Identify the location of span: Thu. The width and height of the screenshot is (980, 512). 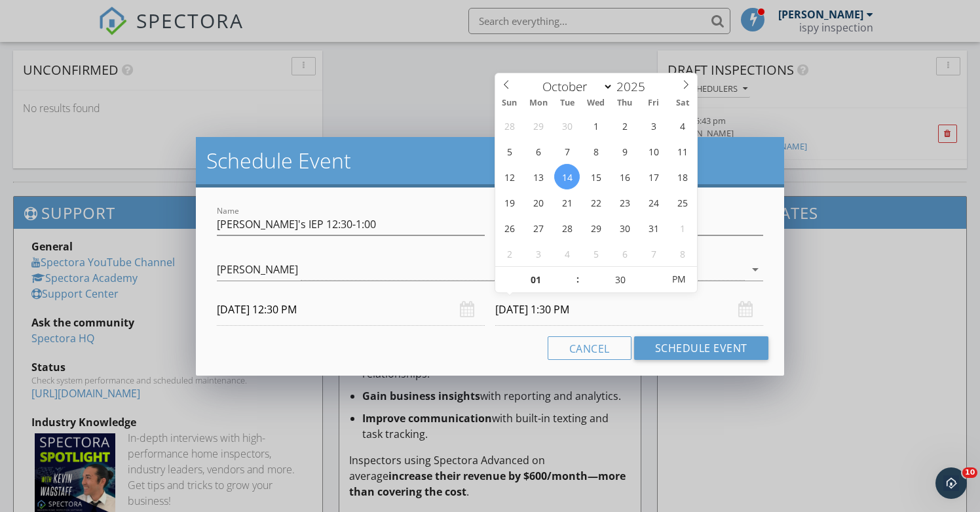
(625, 103).